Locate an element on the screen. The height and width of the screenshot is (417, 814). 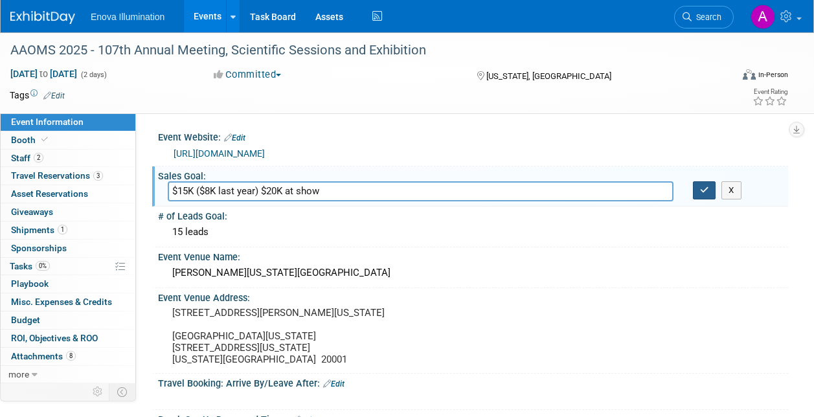
div: Event Rating is located at coordinates (770, 92).